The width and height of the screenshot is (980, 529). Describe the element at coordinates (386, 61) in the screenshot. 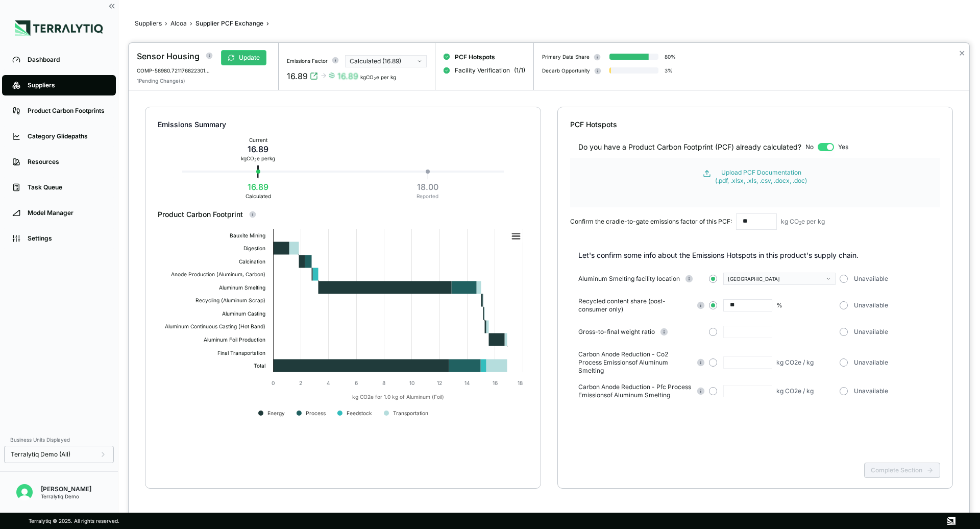

I see `button: Calculated (16.89)` at that location.